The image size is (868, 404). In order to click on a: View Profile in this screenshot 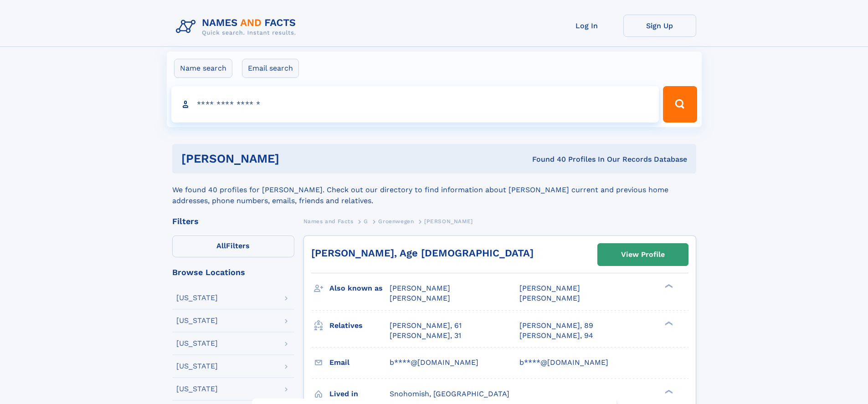, I will do `click(643, 255)`.